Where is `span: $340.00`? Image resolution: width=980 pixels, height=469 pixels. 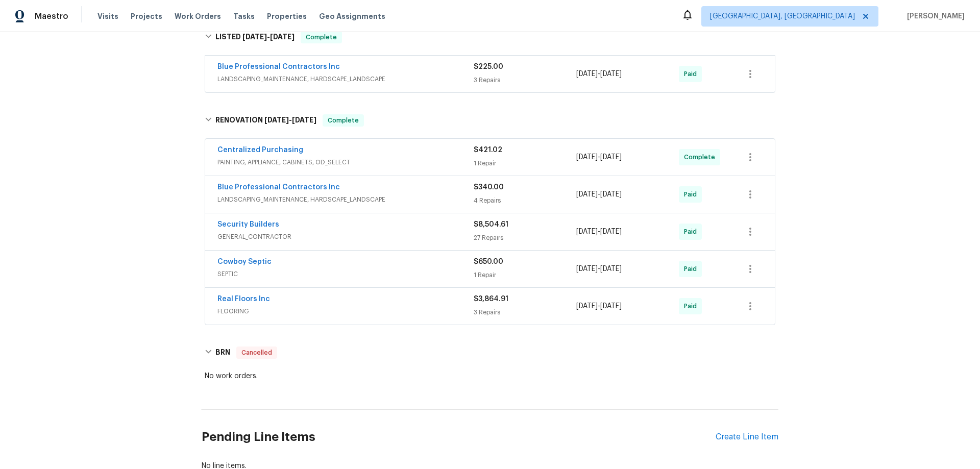
span: $340.00 is located at coordinates (488, 187).